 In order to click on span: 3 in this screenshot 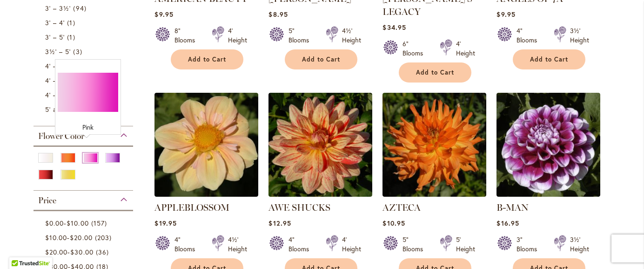, I will do `click(78, 51)`.